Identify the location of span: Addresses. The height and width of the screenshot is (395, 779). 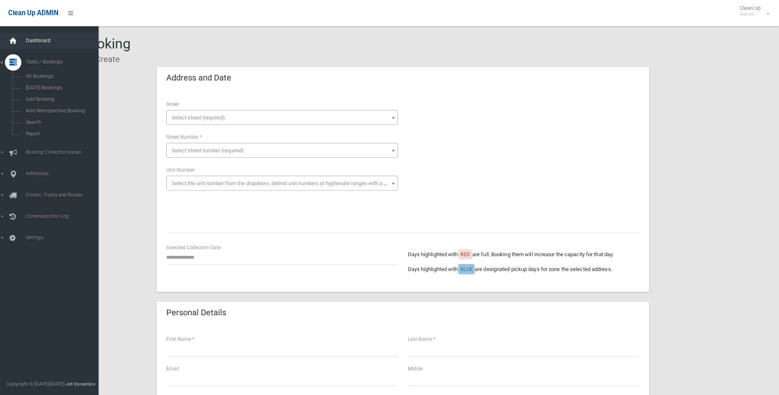
(64, 174).